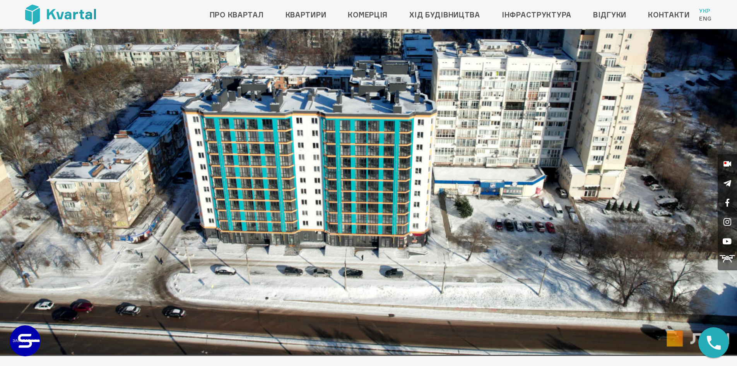  I want to click on a: Хід будівництва, so click(445, 15).